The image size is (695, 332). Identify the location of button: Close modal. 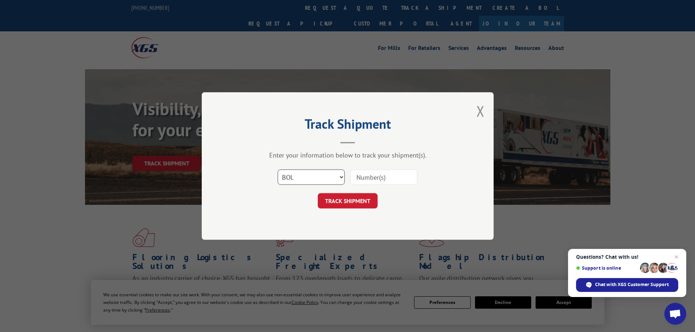
(481, 111).